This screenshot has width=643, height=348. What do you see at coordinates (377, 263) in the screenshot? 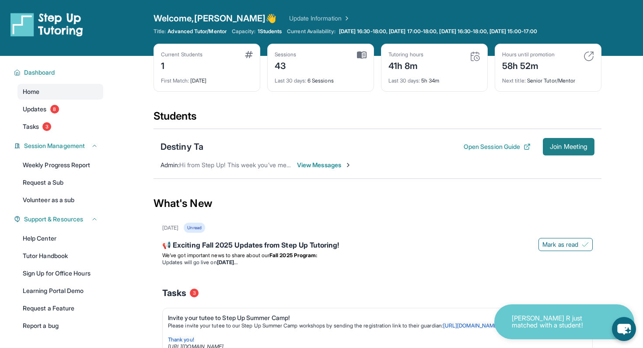
I see `li: Updates will go live on` at bounding box center [377, 263].